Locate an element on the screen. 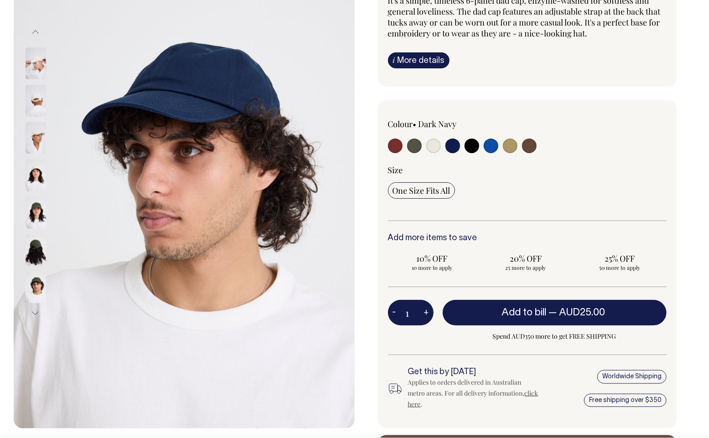 The height and width of the screenshot is (438, 709). span: 10 more to apply is located at coordinates (432, 268).